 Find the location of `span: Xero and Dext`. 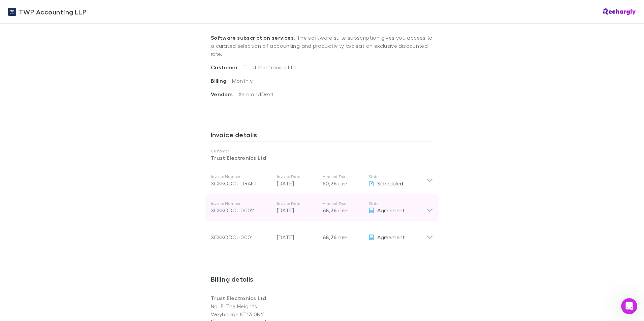

span: Xero and Dext is located at coordinates (256, 94).